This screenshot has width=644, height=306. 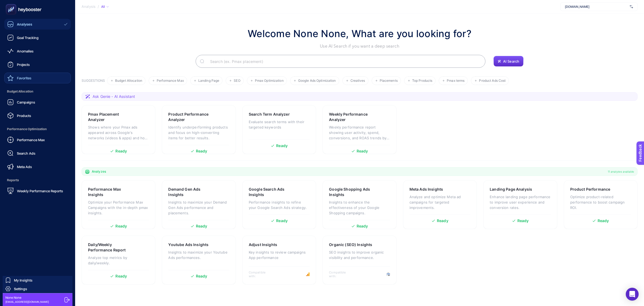 What do you see at coordinates (455, 80) in the screenshot?
I see `span: Pmax terms` at bounding box center [455, 80].